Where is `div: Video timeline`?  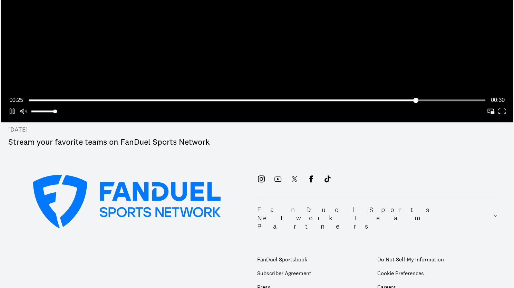
div: Video timeline is located at coordinates (257, 100).